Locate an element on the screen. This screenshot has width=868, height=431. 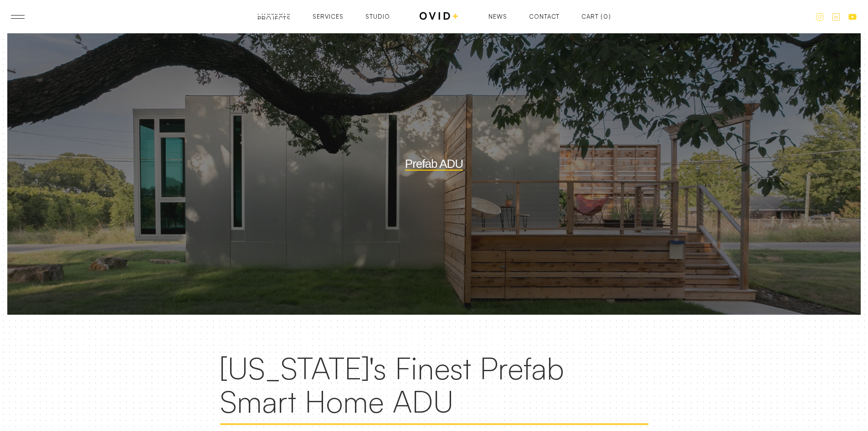
a: Contact is located at coordinates (544, 17).